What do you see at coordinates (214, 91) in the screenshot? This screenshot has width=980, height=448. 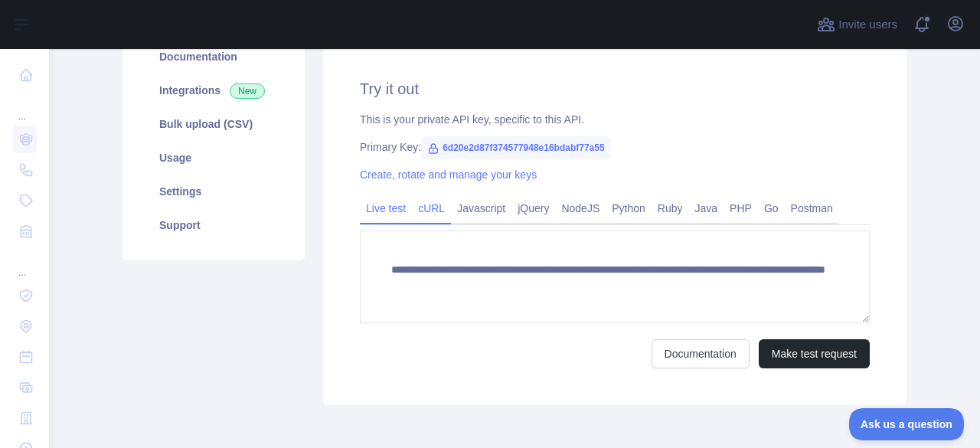 I see `a: Integrations New` at bounding box center [214, 91].